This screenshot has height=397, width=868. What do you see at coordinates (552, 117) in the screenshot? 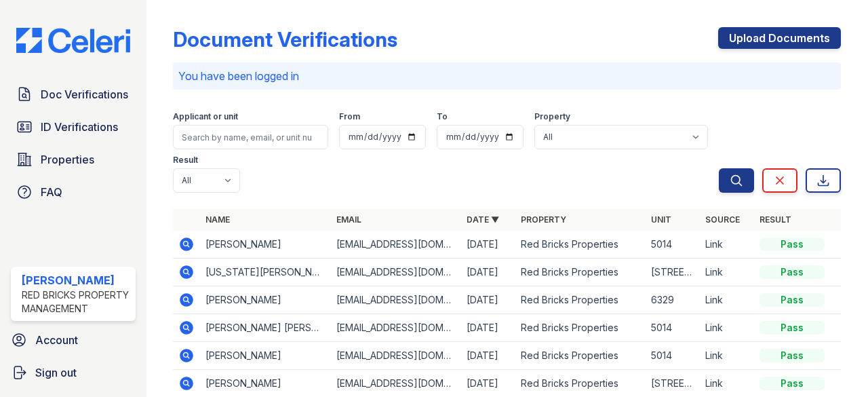
I see `label: Property` at bounding box center [552, 117].